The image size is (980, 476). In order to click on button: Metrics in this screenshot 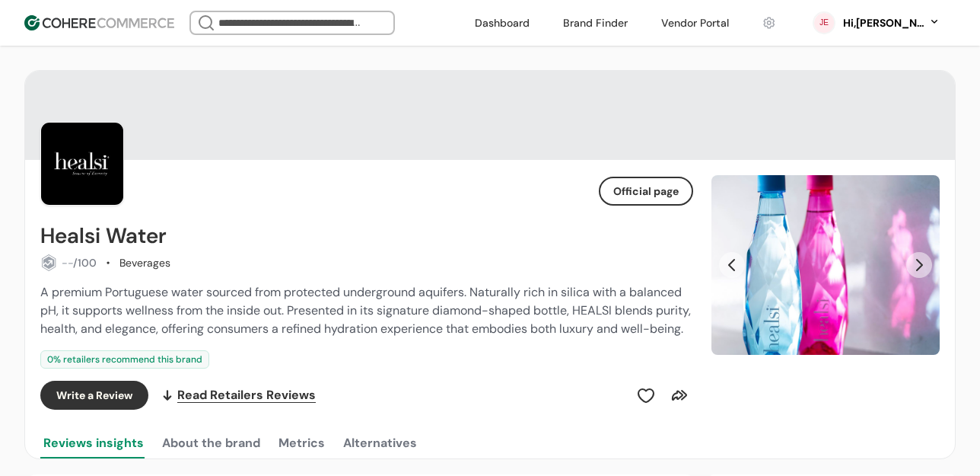, I will do `click(302, 443)`.